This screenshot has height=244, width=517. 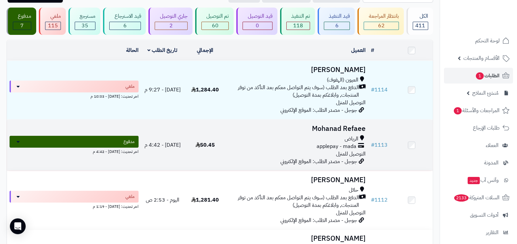 What do you see at coordinates (488, 76) in the screenshot?
I see `span: الطلبات` at bounding box center [488, 76].